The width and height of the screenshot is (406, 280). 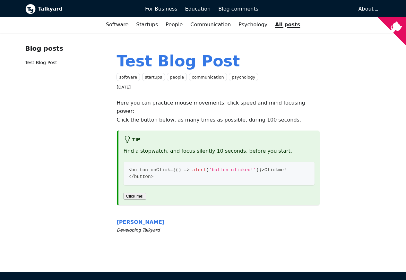 What do you see at coordinates (161, 9) in the screenshot?
I see `span: For Business` at bounding box center [161, 9].